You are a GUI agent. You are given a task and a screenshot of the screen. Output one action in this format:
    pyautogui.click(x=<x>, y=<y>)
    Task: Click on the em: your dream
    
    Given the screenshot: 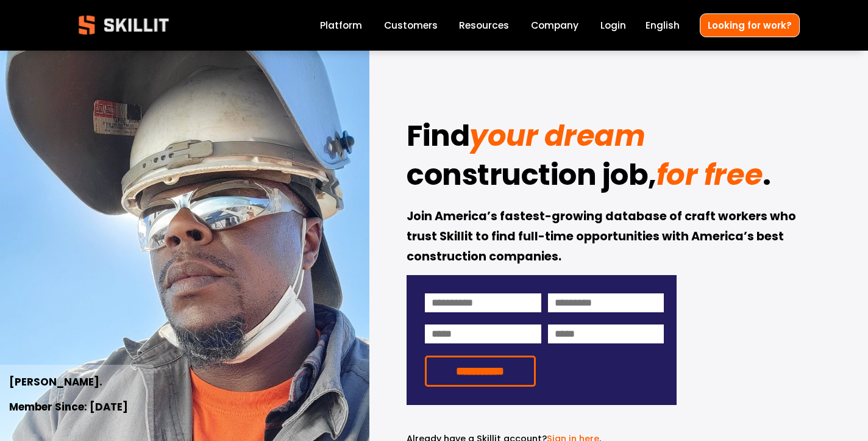 What is the action you would take?
    pyautogui.click(x=557, y=135)
    